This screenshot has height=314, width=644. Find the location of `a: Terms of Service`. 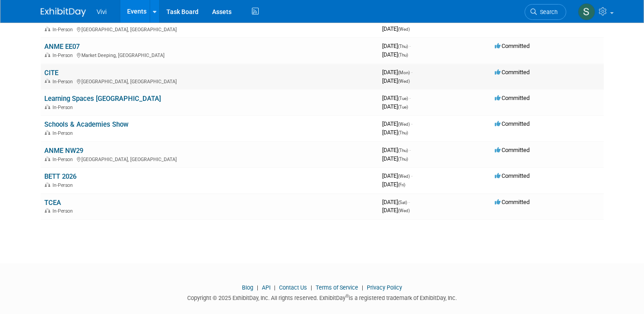

a: Terms of Service is located at coordinates (337, 287).